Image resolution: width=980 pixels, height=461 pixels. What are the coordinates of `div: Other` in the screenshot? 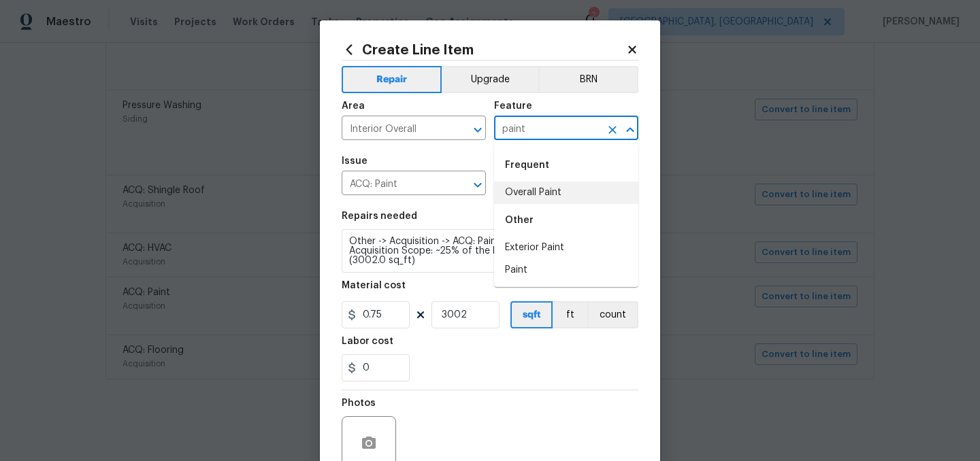 It's located at (566, 220).